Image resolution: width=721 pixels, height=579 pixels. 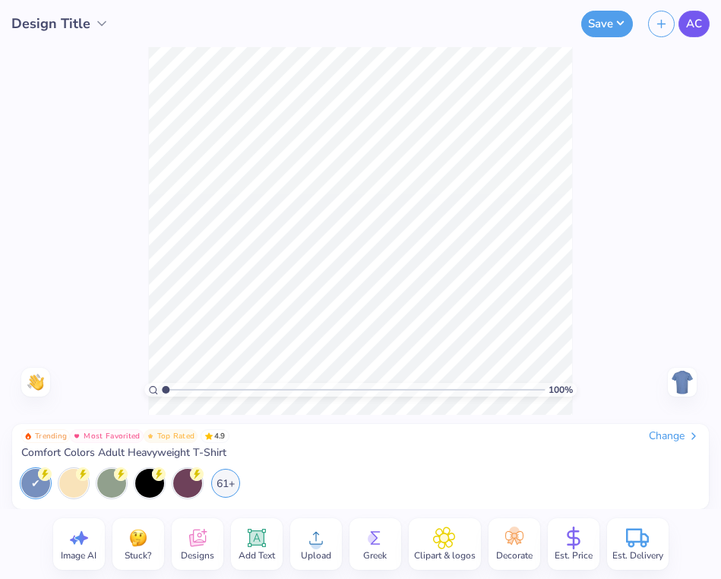 I want to click on img: Stuck?, so click(x=138, y=538).